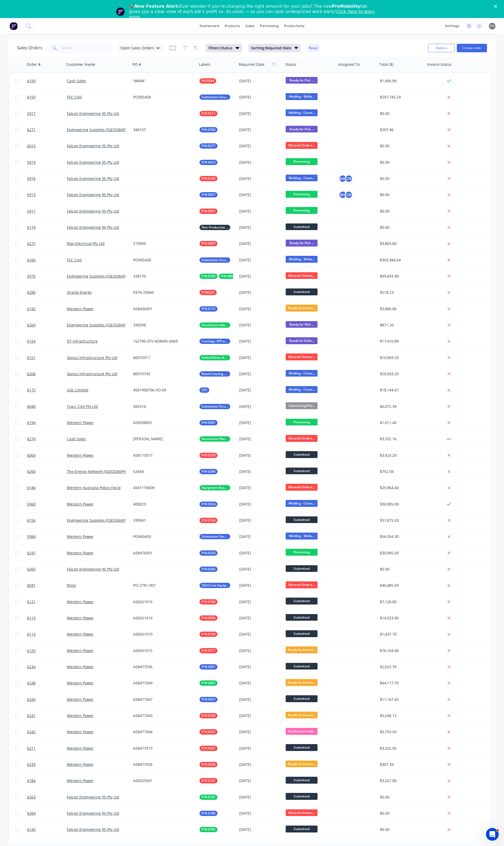  Describe the element at coordinates (31, 114) in the screenshot. I see `span: 5917` at that location.